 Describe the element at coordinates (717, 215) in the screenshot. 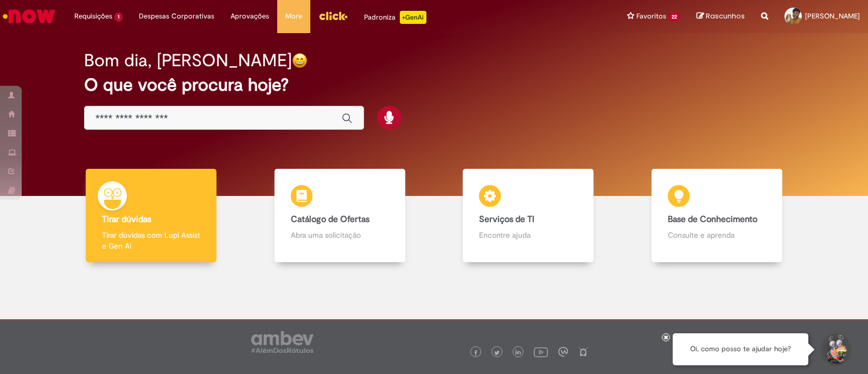

I see `a: Base de Conhecimento Consulte e aprenda` at that location.